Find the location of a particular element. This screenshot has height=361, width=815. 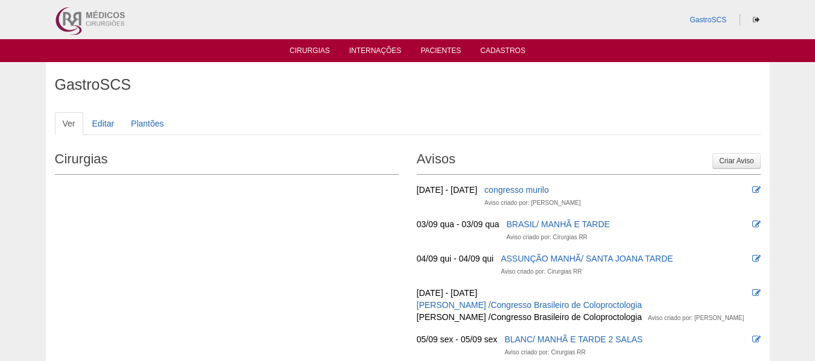

a: Cadastros is located at coordinates (502, 52).